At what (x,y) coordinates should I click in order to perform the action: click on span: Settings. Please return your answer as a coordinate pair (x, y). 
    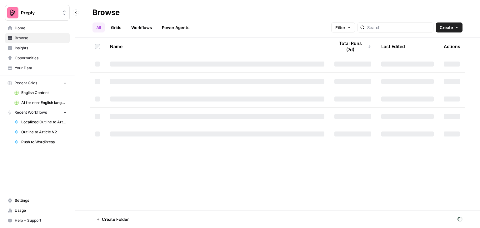
    Looking at the image, I should click on (41, 201).